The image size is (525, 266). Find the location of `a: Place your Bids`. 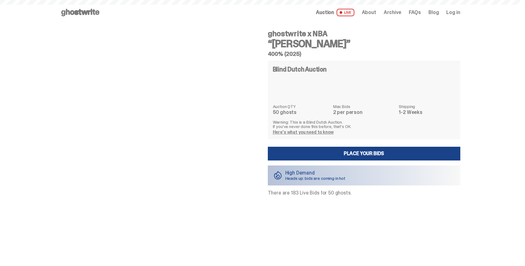

a: Place your Bids is located at coordinates (364, 154).